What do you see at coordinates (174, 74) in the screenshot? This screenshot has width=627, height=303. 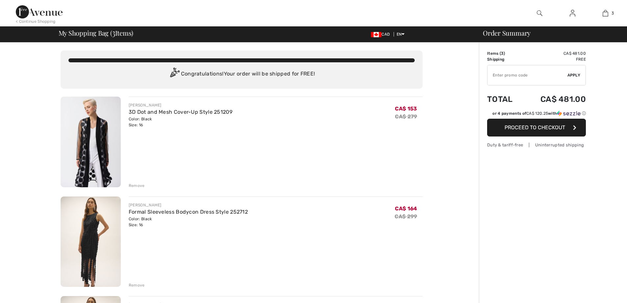 I see `img: Congratulation2.svg` at bounding box center [174, 74].